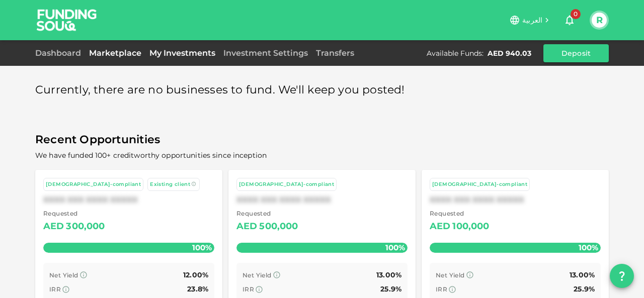 The height and width of the screenshot is (298, 644). I want to click on div: AED 940.03, so click(508, 53).